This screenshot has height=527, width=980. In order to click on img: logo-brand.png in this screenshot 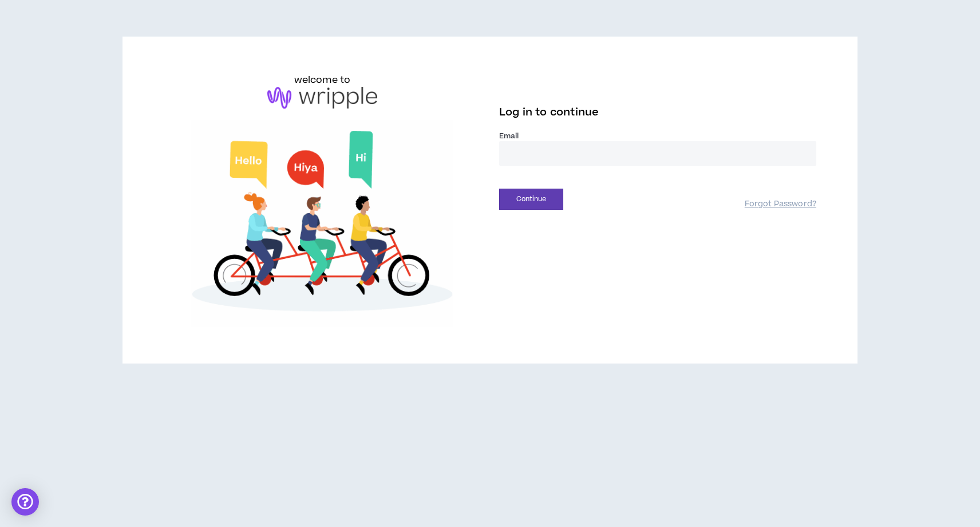, I will do `click(322, 98)`.